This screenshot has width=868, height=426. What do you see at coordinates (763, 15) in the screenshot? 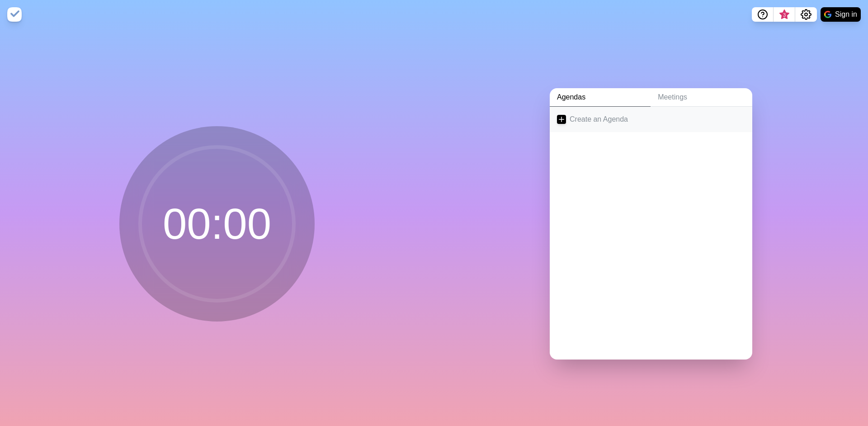
I see `button: Help` at bounding box center [763, 15].